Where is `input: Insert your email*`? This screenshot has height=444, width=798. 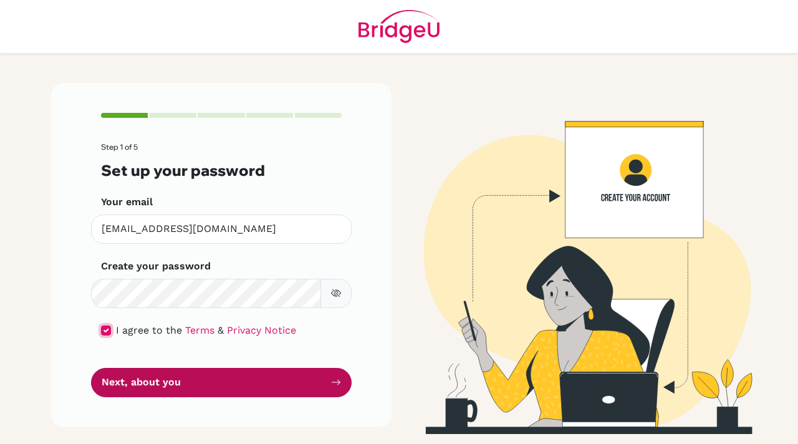
input: Insert your email* is located at coordinates (221, 229).